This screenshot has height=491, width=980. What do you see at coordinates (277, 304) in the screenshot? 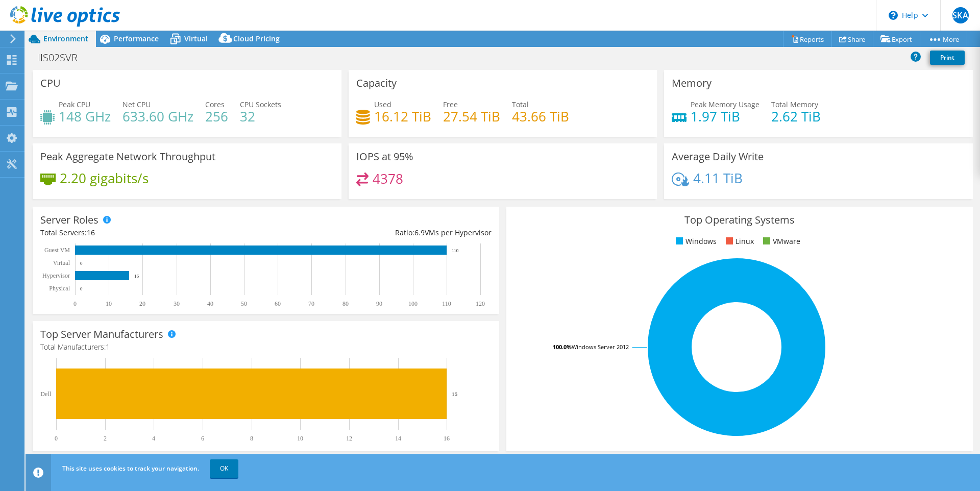
I see `text: 60` at bounding box center [277, 304].